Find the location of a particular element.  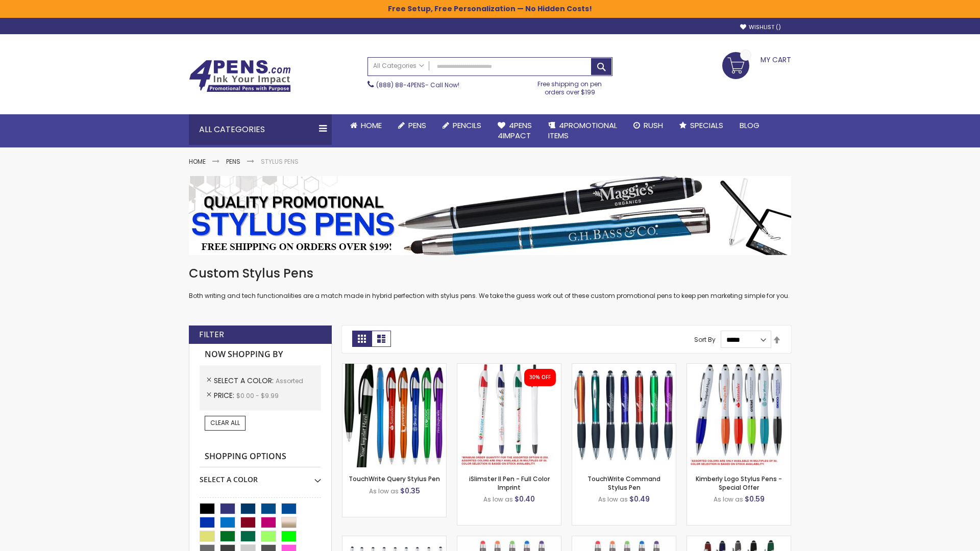

a: TouchWrite Command Stylus Pen is located at coordinates (624, 482).